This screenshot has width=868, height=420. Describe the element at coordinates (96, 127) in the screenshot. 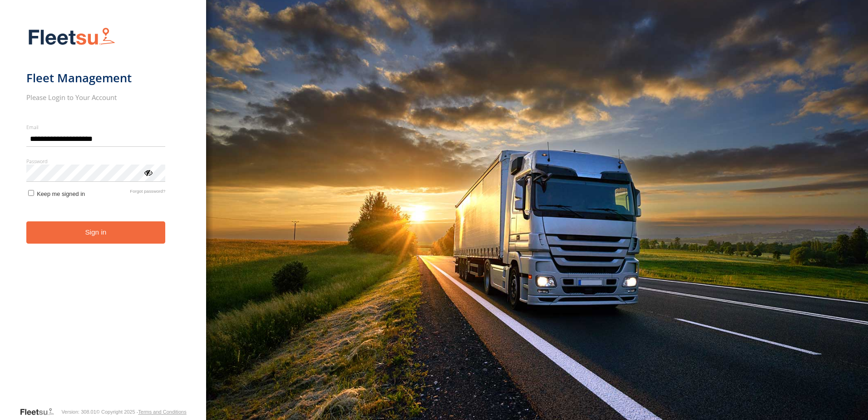

I see `label: Email` at that location.